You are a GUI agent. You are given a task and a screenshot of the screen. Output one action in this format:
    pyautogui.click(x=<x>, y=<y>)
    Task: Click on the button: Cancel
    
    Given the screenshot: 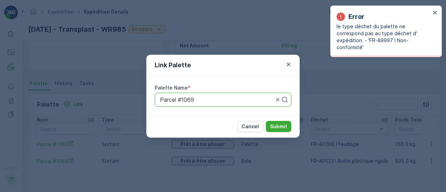 What is the action you would take?
    pyautogui.click(x=250, y=127)
    